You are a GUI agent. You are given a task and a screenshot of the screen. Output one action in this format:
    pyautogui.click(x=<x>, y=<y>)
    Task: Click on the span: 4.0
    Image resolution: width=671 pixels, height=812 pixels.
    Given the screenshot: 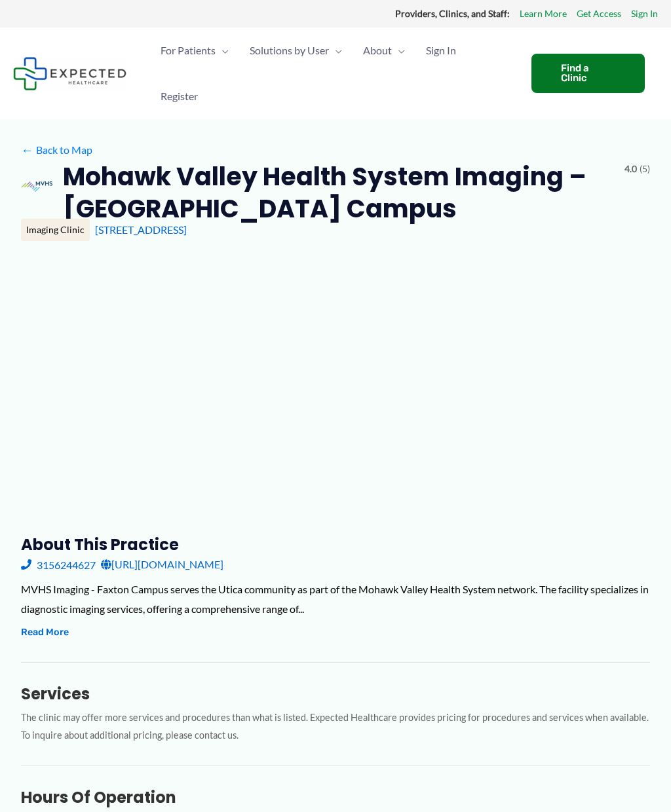 What is the action you would take?
    pyautogui.click(x=630, y=169)
    